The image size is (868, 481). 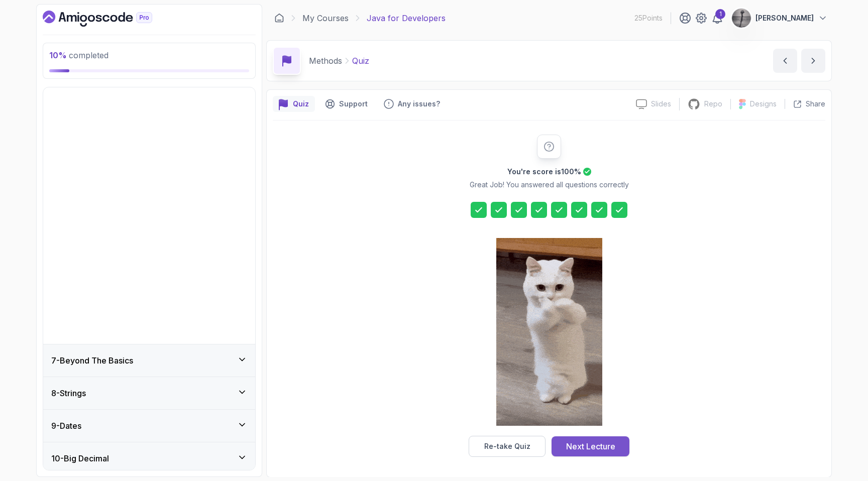 What do you see at coordinates (80, 459) in the screenshot?
I see `h3: 10 - Big Decimal` at bounding box center [80, 459].